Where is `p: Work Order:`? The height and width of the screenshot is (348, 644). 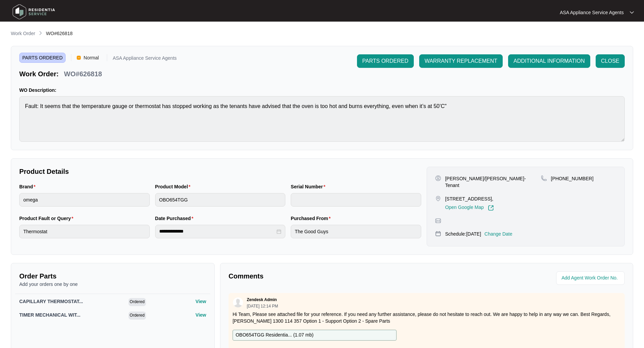
p: Work Order: is located at coordinates (39, 74).